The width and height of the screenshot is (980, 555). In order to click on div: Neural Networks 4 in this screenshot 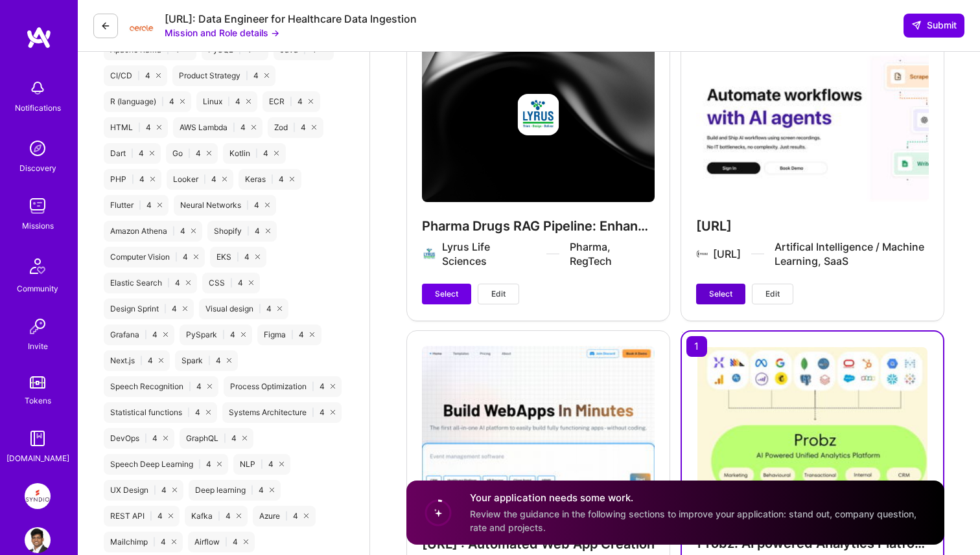, I will do `click(225, 205)`.